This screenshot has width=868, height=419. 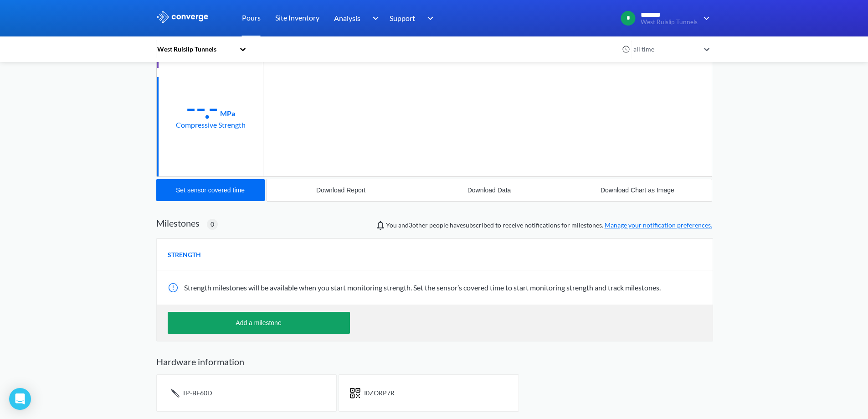 I want to click on button: Add a milestone, so click(x=259, y=323).